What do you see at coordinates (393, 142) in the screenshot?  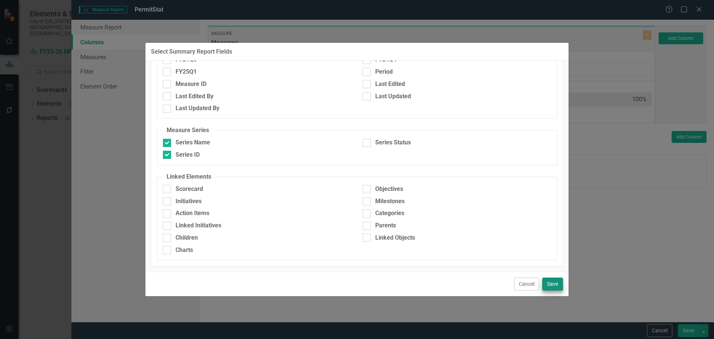 I see `div: Series Status` at bounding box center [393, 142].